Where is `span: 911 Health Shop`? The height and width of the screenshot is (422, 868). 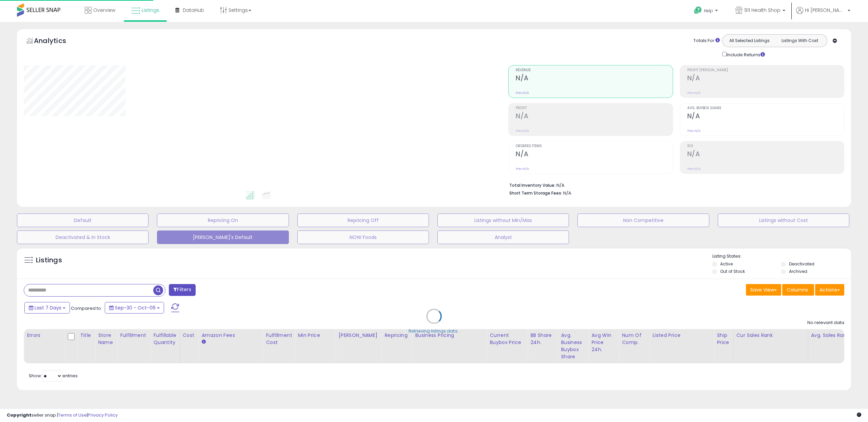
span: 911 Health Shop is located at coordinates (762, 10).